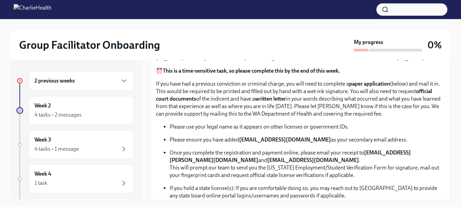  I want to click on p: Once you complete the registration and payment online, please email your receipt to and . This wi..., so click(307, 164).